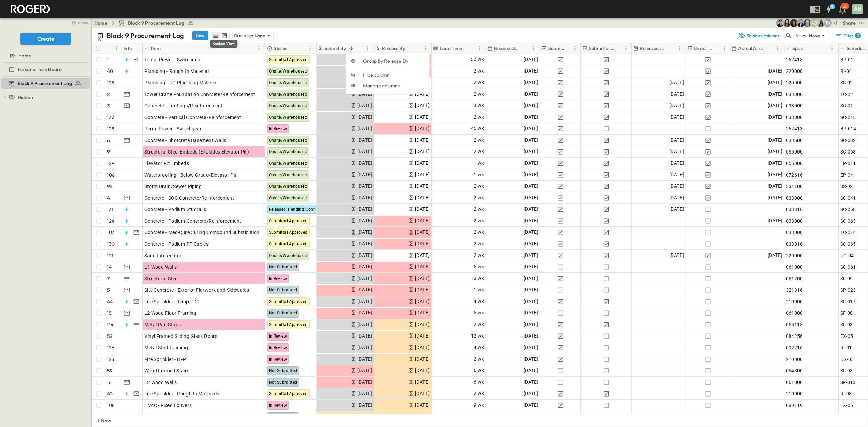 Image resolution: width=868 pixels, height=427 pixels. I want to click on span: L1 Wood Walls, so click(160, 268).